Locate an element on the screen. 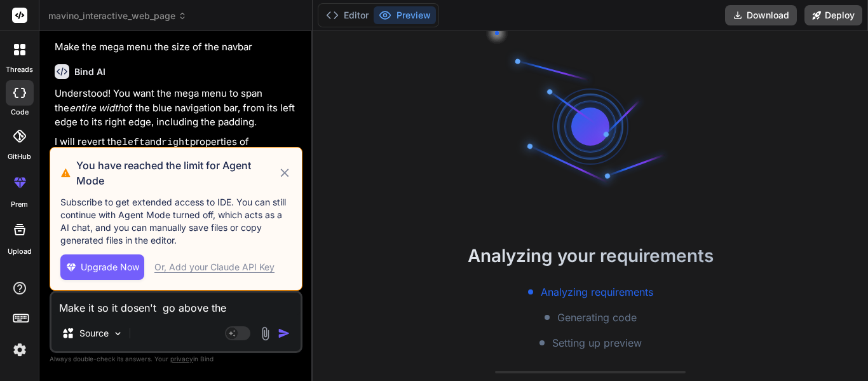 The image size is (868, 381). h2: Analyzing your requirements is located at coordinates (590, 255).